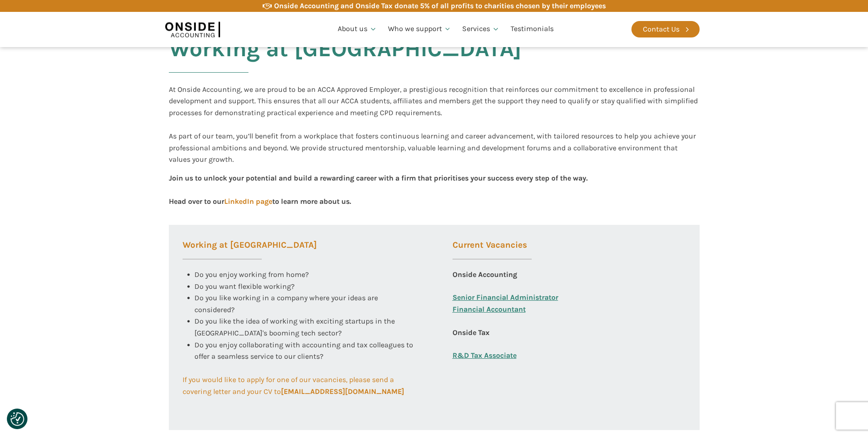 The width and height of the screenshot is (868, 436). What do you see at coordinates (434, 124) in the screenshot?
I see `div: At Onside Accounting, we are proud to be an ACCA Approved Employer, a prestigious recognition tha...` at bounding box center [434, 124].